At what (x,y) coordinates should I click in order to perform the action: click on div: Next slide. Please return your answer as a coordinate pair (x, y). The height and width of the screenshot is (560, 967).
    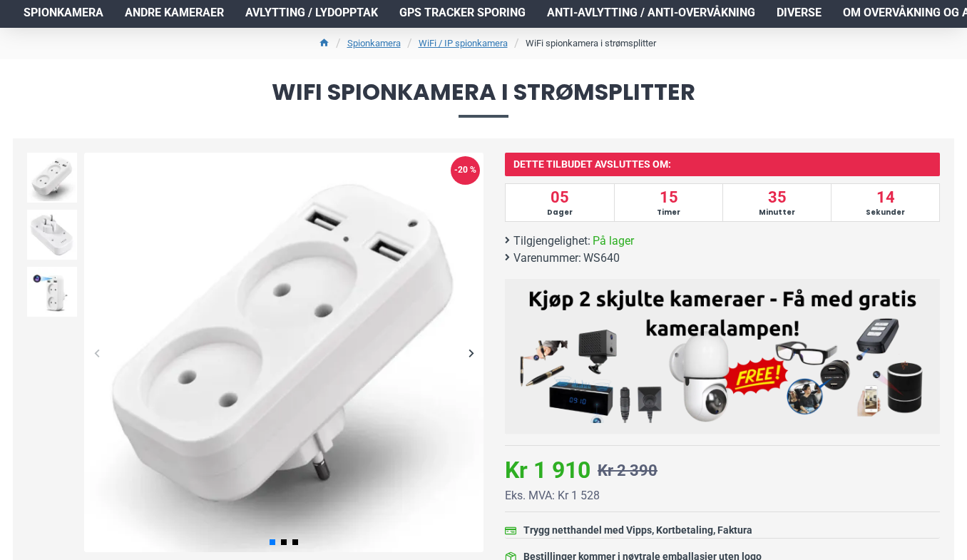
    Looking at the image, I should click on (470, 352).